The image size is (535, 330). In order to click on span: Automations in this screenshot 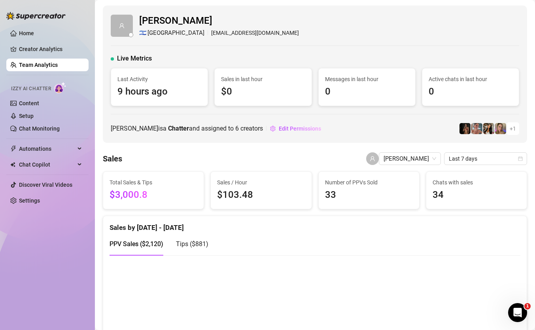, I will do `click(47, 149)`.